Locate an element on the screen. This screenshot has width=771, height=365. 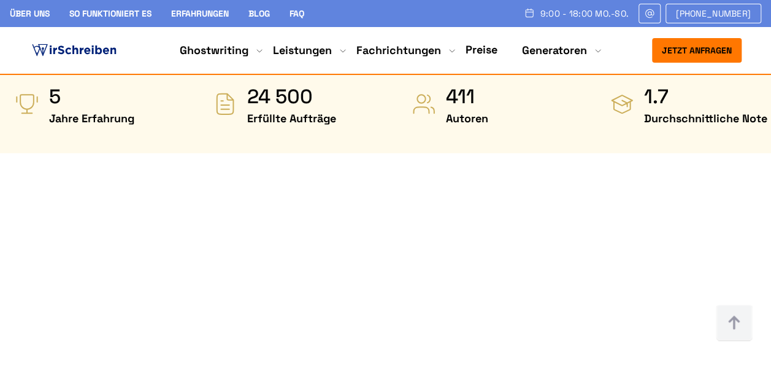
img: Durchschnittliche Note is located at coordinates (622, 104).